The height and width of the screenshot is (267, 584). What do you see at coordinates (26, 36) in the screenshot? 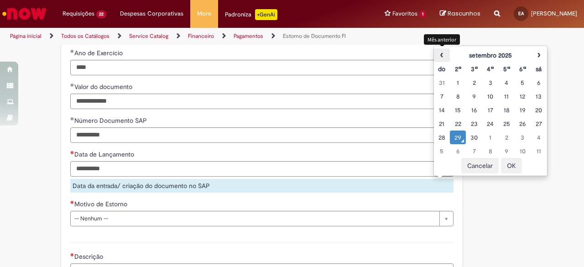
I see `a: Página inicial` at bounding box center [26, 36].